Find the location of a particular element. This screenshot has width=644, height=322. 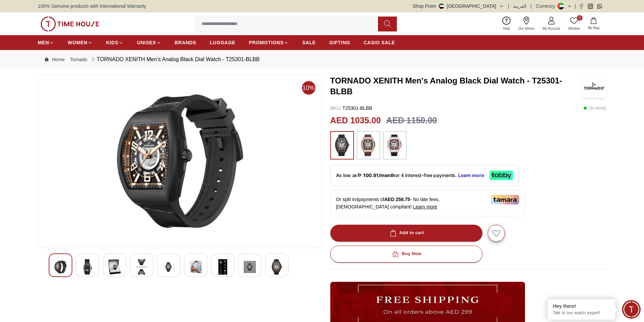

span: Wishlist is located at coordinates (574, 29).